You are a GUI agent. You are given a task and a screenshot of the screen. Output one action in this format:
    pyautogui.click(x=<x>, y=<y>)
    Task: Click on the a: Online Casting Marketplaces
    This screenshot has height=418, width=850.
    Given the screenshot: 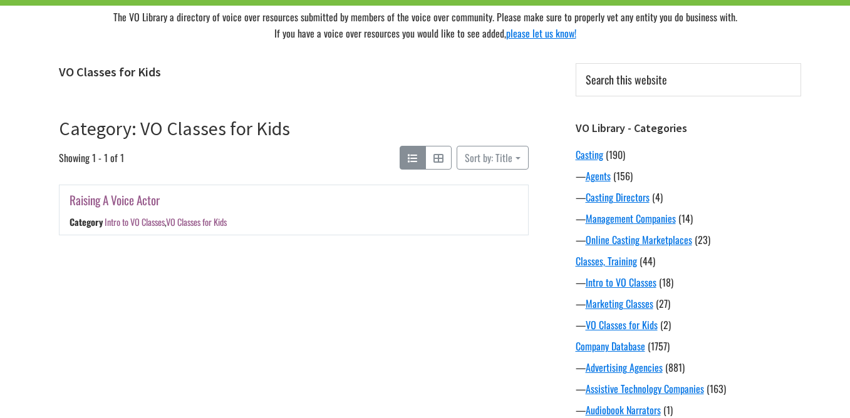 What is the action you would take?
    pyautogui.click(x=639, y=240)
    